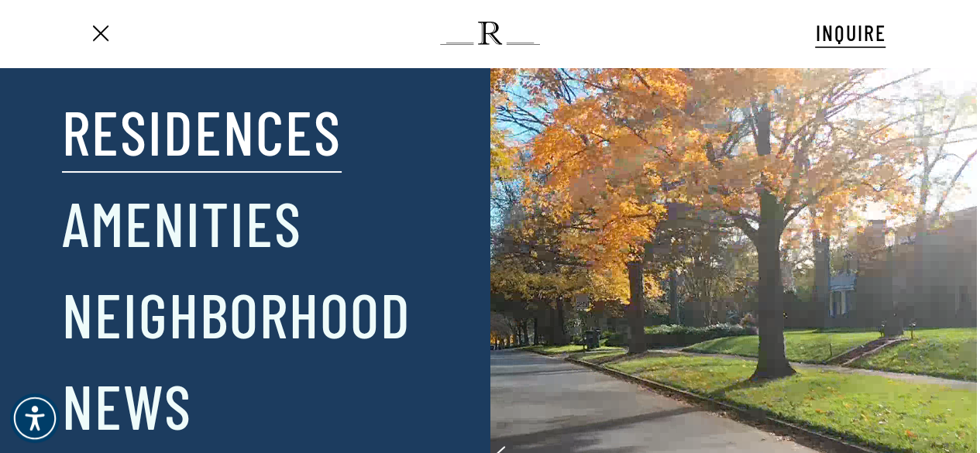 This screenshot has height=453, width=980. Describe the element at coordinates (490, 33) in the screenshot. I see `img: The Regent` at that location.